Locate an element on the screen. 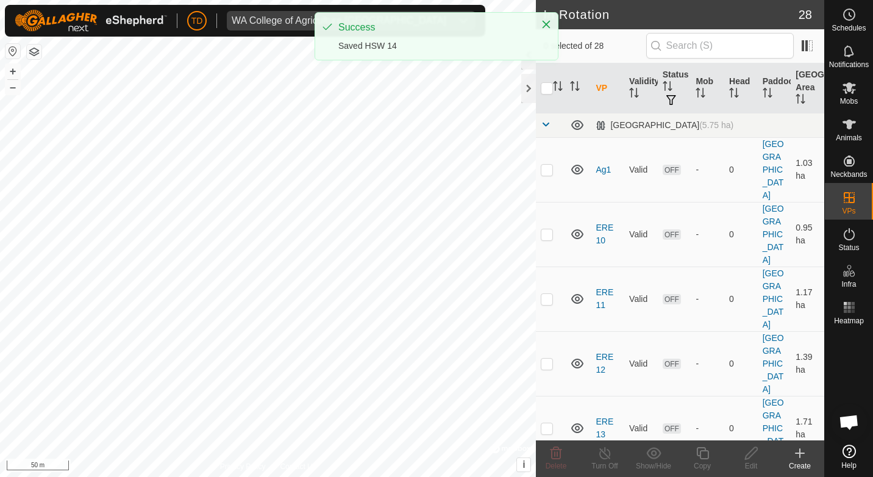 This screenshot has width=873, height=477. a: Help is located at coordinates (848, 456).